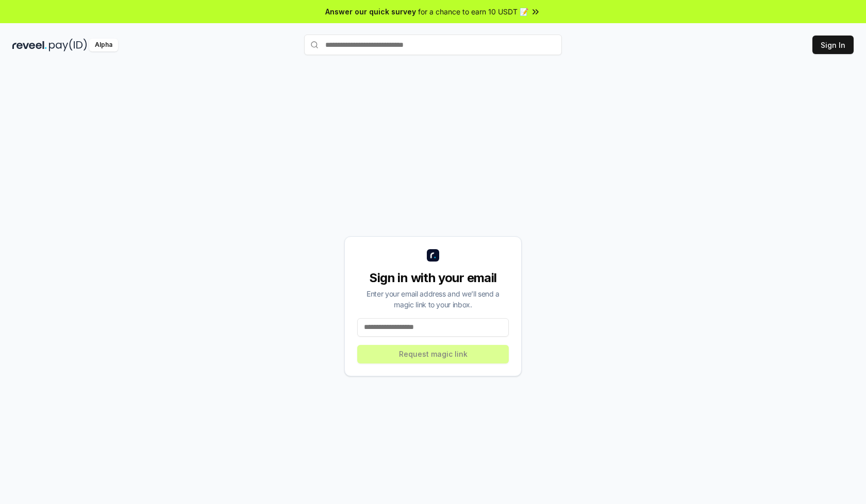 Image resolution: width=866 pixels, height=504 pixels. What do you see at coordinates (104, 45) in the screenshot?
I see `div: Alpha` at bounding box center [104, 45].